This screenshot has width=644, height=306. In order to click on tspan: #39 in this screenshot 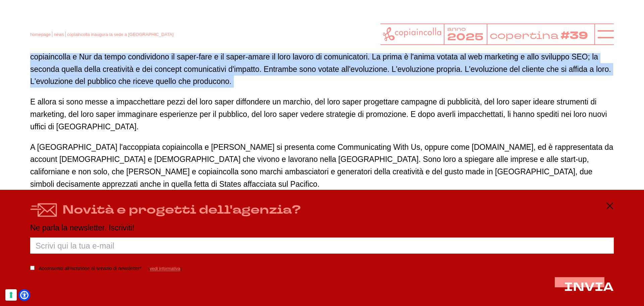, I will do `click(577, 36)`.